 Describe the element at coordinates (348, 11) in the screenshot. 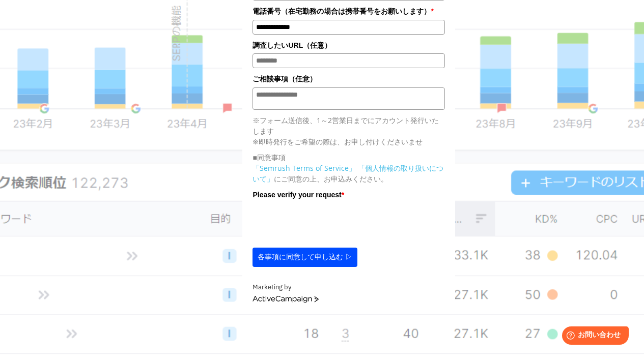

I see `label: 電話番号（在宅勤務の場合は携帯番号をお願いします）` at that location.